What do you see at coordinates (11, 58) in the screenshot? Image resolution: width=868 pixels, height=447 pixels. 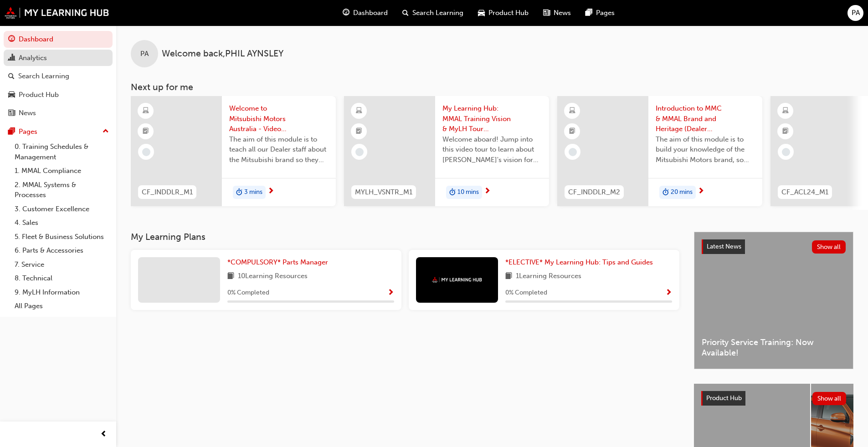 I see `span: chart-icon` at bounding box center [11, 58].